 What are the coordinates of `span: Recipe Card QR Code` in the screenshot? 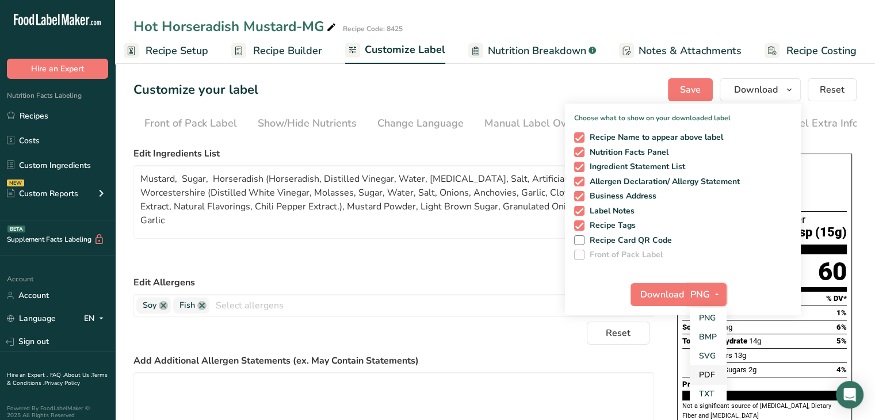 It's located at (628, 240).